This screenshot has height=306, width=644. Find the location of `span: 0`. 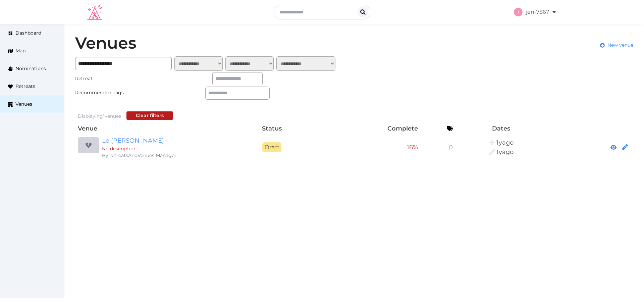

span: 0 is located at coordinates (451, 147).